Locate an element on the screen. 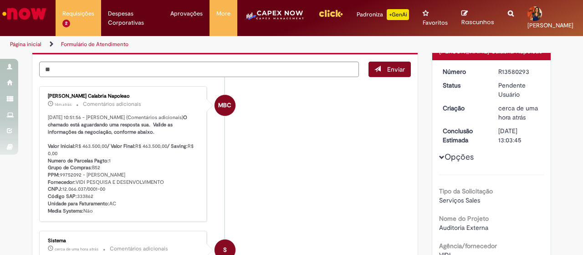 The image size is (583, 255). b: Nome do Projeto is located at coordinates (464, 218).